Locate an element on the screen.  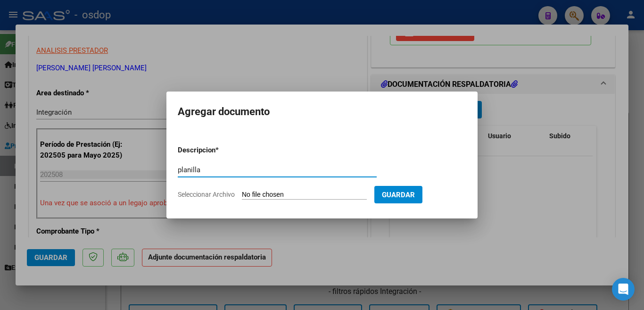
span: Guardar is located at coordinates (398, 195).